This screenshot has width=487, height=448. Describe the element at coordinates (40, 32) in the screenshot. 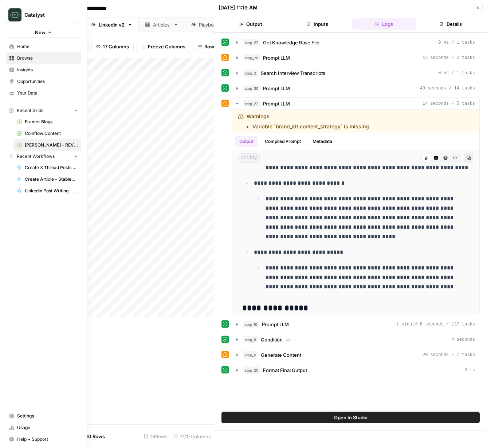

I see `span: New` at that location.